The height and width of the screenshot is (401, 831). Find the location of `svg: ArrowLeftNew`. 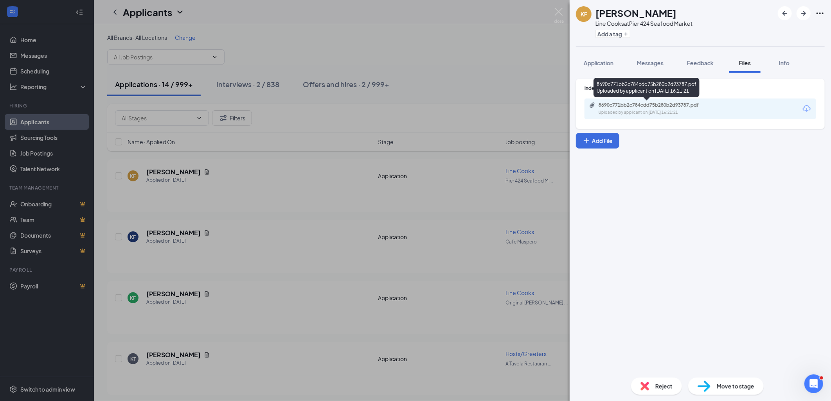

svg: ArrowLeftNew is located at coordinates (785, 13).